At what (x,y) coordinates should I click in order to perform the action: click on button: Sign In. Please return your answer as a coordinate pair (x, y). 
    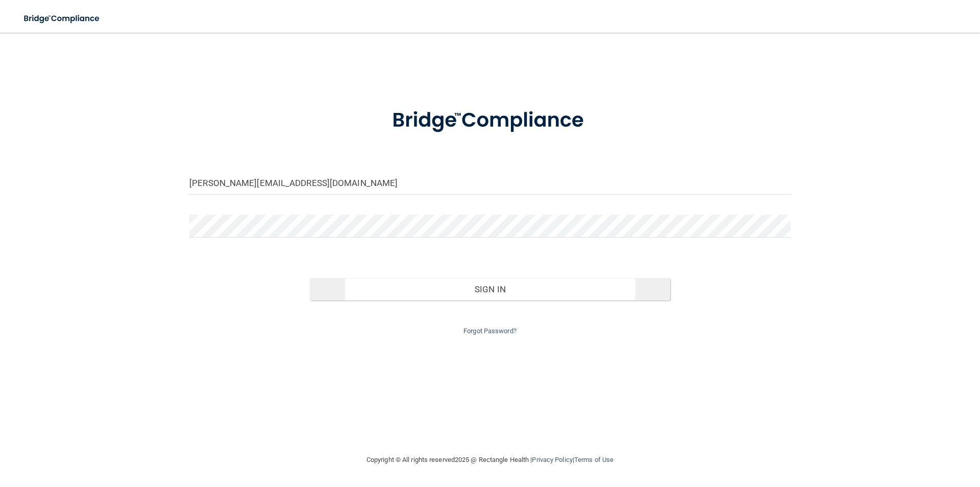
    Looking at the image, I should click on (490, 289).